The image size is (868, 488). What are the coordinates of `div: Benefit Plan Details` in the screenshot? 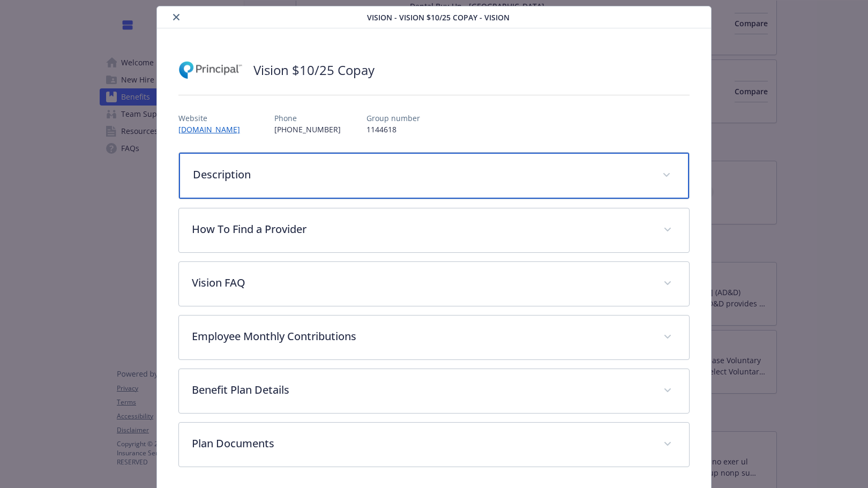 It's located at (434, 391).